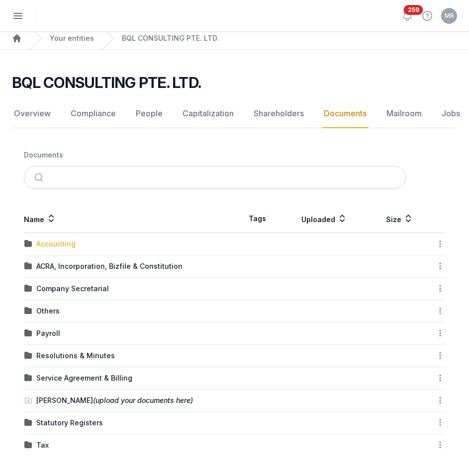  Describe the element at coordinates (324, 219) in the screenshot. I see `th: Uploaded` at that location.